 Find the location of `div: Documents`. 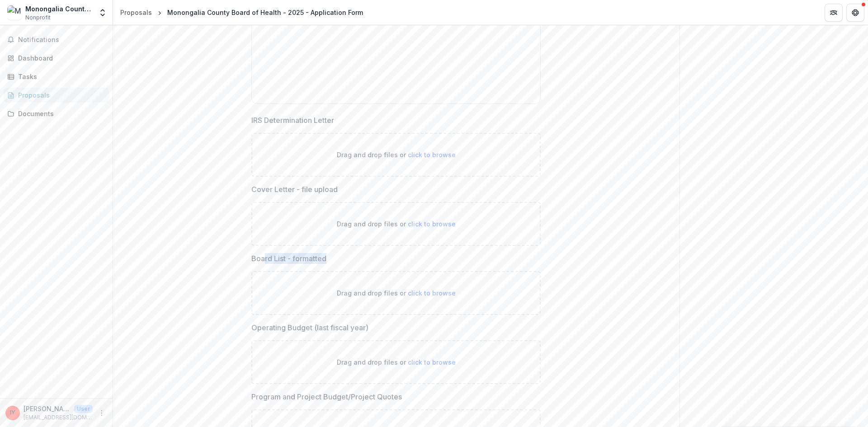

div: Documents is located at coordinates (60, 113).